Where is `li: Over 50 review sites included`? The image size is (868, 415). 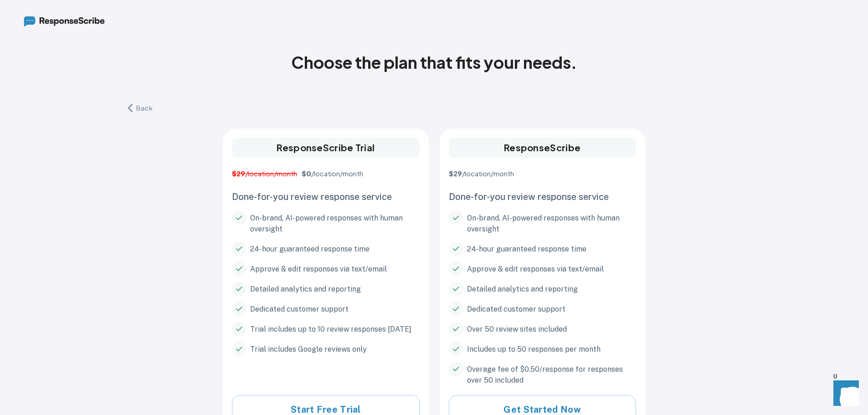
li: Over 50 review sites included is located at coordinates (542, 329).